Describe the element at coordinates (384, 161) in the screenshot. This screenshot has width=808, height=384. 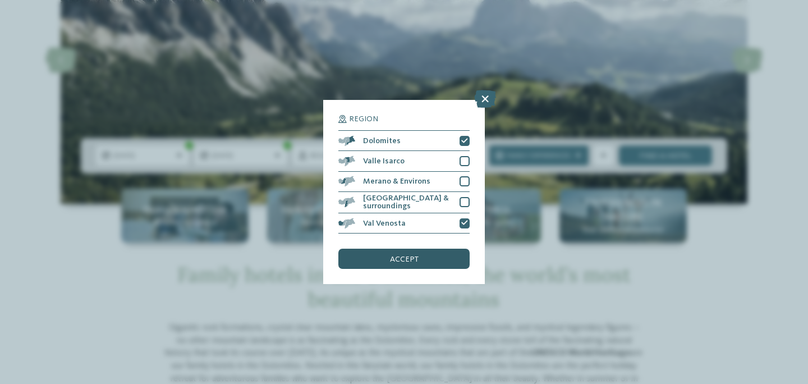
I see `span: Valle Isarco` at that location.